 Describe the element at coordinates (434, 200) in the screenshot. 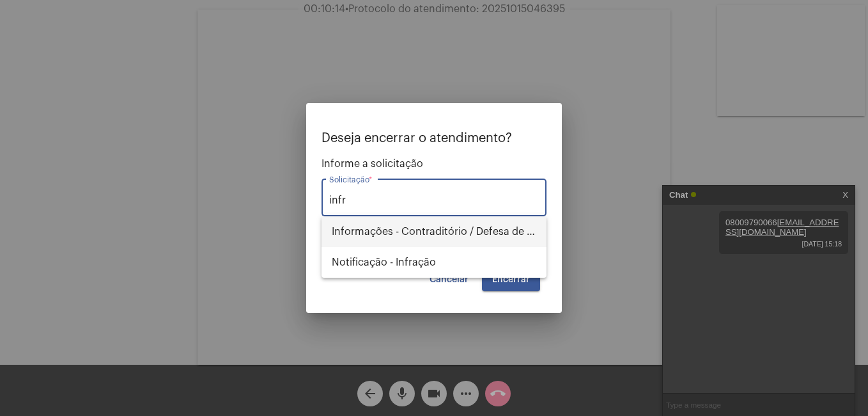

I see `input: Buscar solicitação` at that location.